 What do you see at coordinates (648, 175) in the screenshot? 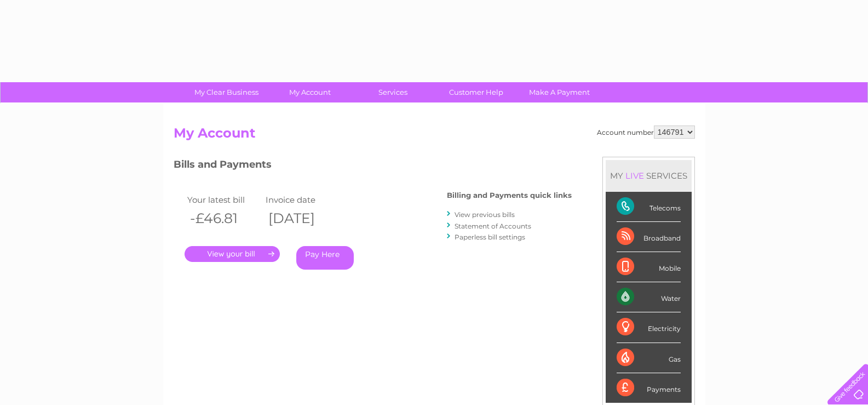
I see `div: MY SERVICES` at bounding box center [648, 175].